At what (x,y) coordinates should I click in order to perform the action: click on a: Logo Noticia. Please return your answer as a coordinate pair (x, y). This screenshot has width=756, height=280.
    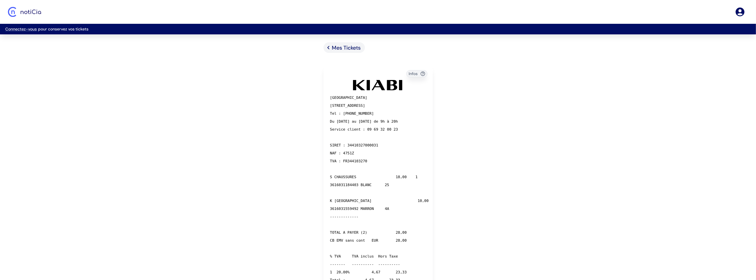
    Looking at the image, I should click on (25, 12).